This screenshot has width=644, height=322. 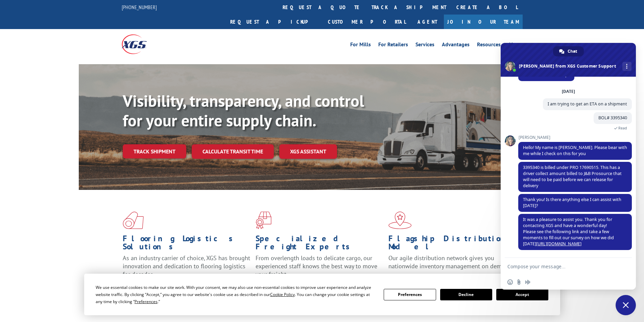 What do you see at coordinates (572, 176) in the screenshot?
I see `span: 3395340 is billed under PRO 17690515. This has a driver collect amount billed to J&B Prosource th...` at bounding box center [572, 176].